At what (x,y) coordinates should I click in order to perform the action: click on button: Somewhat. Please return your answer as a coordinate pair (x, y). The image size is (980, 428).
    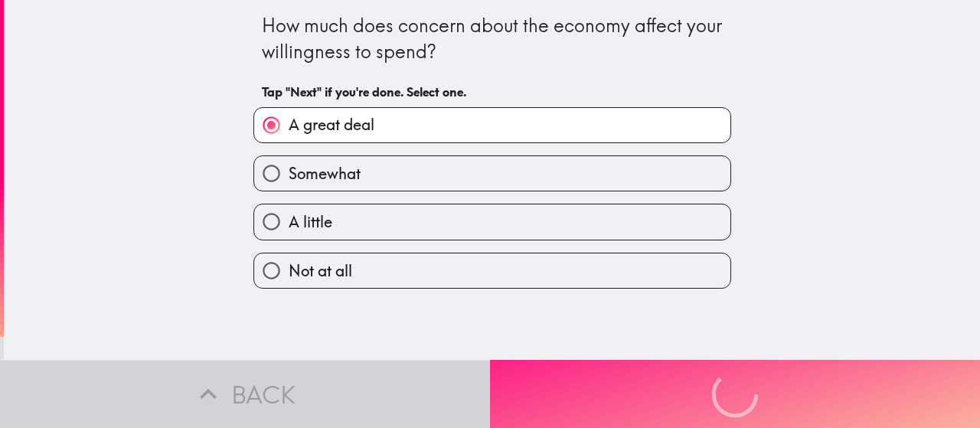
    Looking at the image, I should click on (492, 173).